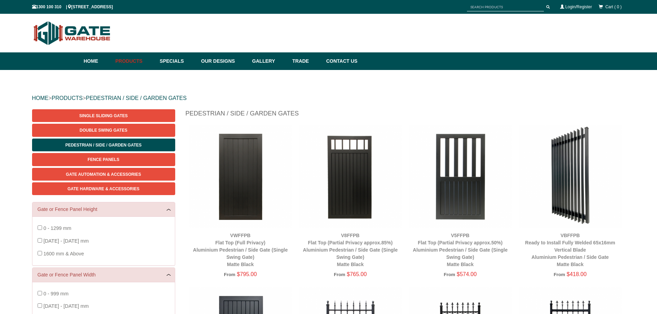  I want to click on a: Gate Automation & Accessories, so click(103, 174).